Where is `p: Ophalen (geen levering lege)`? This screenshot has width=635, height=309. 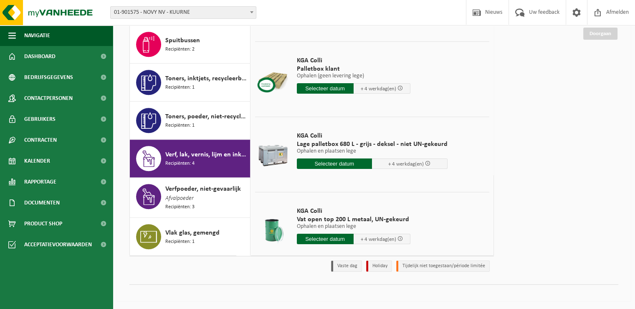 p: Ophalen (geen levering lege) is located at coordinates (354, 76).